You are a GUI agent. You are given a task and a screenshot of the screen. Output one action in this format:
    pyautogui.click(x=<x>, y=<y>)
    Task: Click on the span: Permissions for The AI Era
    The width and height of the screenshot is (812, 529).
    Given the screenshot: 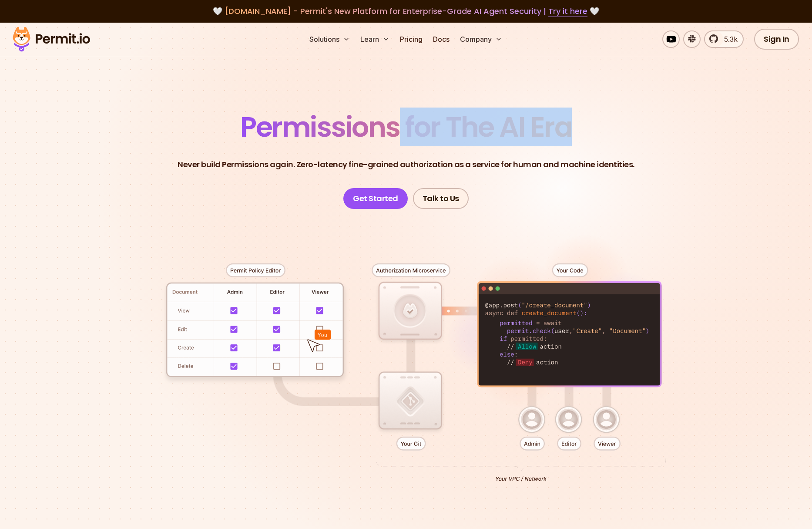 What is the action you would take?
    pyautogui.click(x=406, y=127)
    